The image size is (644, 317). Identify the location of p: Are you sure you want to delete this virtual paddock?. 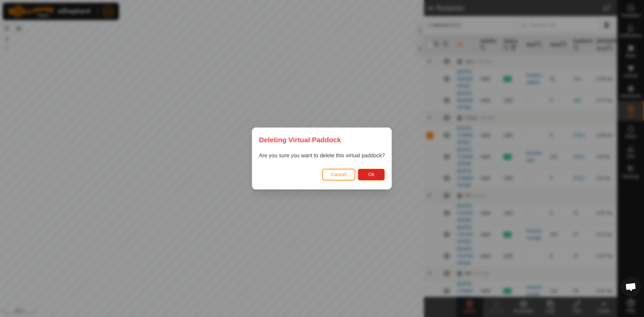
(322, 156).